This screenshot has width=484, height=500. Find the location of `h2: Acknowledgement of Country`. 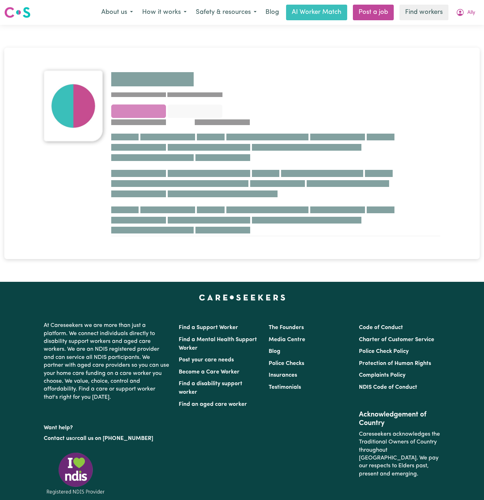

h2: Acknowledgement of Country is located at coordinates (400, 419).